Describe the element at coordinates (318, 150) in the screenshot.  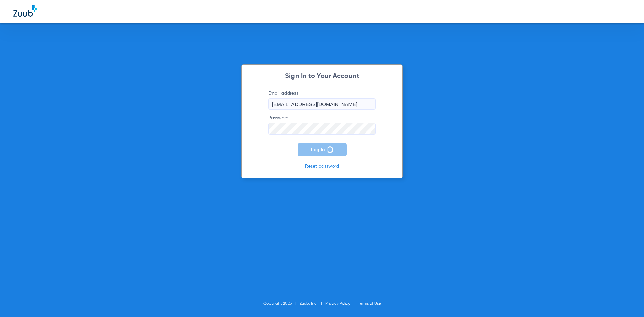
I see `span: Log In` at that location.